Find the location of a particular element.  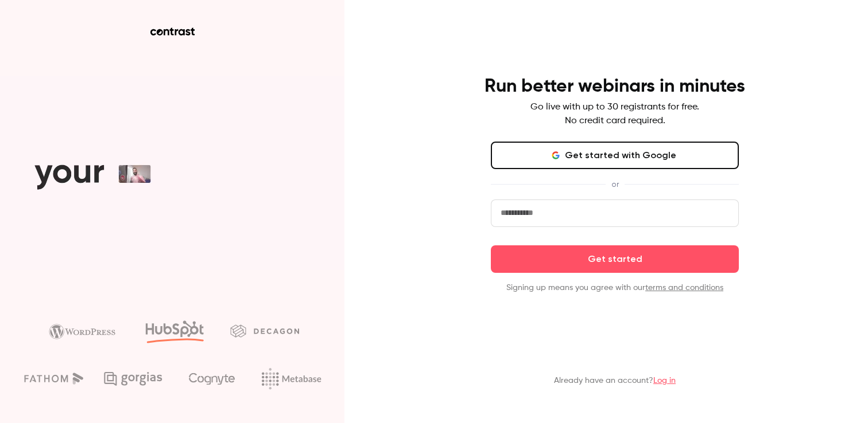

p: Signing up means you agree with our is located at coordinates (614, 288).